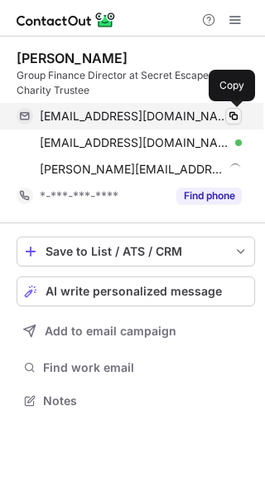  What do you see at coordinates (146, 401) in the screenshot?
I see `span: Notes` at bounding box center [146, 401].